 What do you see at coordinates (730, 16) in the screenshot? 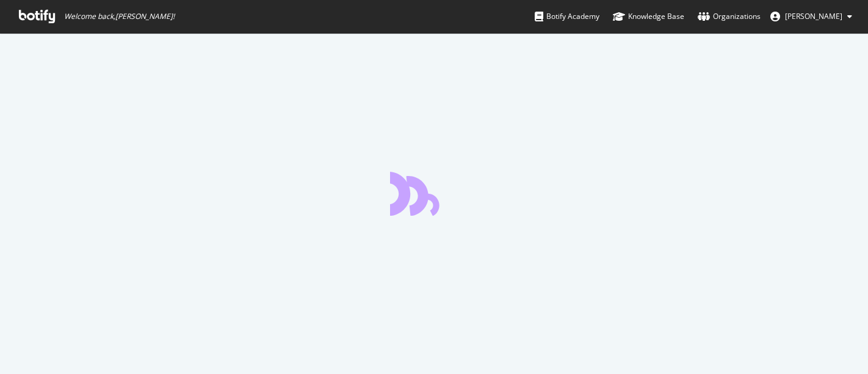
I see `div: Organizations` at bounding box center [730, 16].